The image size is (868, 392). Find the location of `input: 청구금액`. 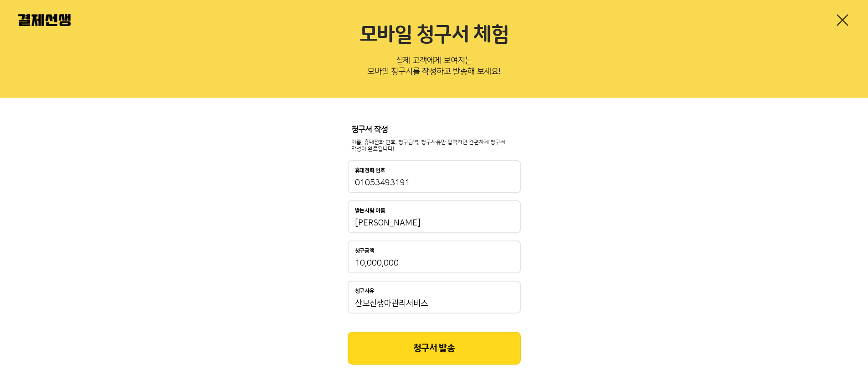

input: 청구금액 is located at coordinates (435, 263).